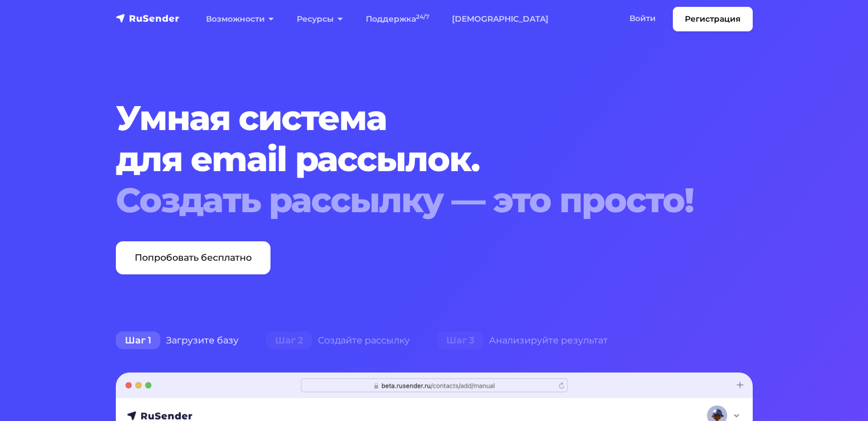  I want to click on div: Создать рассылку — это просто!, so click(407, 200).